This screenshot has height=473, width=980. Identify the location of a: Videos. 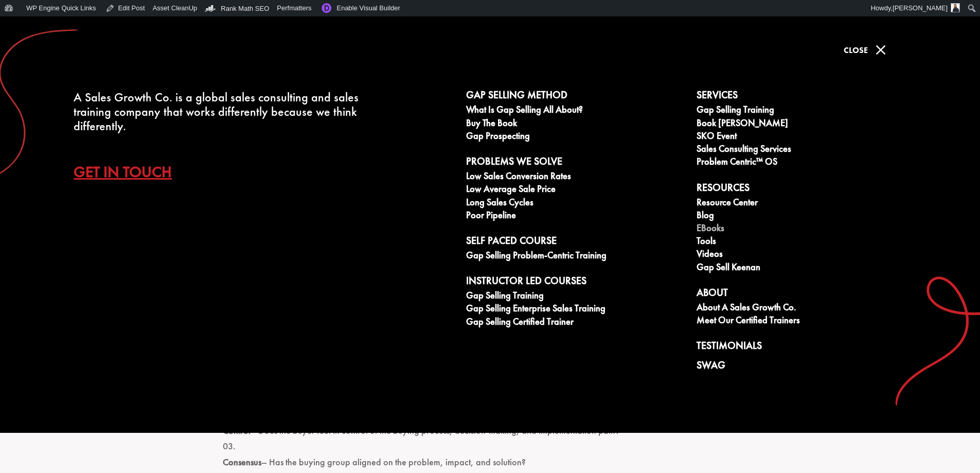
(806, 254).